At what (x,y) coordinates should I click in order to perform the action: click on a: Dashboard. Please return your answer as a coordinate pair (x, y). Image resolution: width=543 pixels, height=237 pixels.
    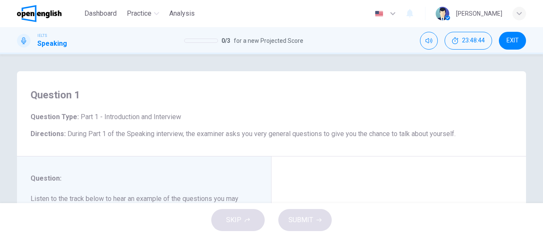
    Looking at the image, I should click on (100, 14).